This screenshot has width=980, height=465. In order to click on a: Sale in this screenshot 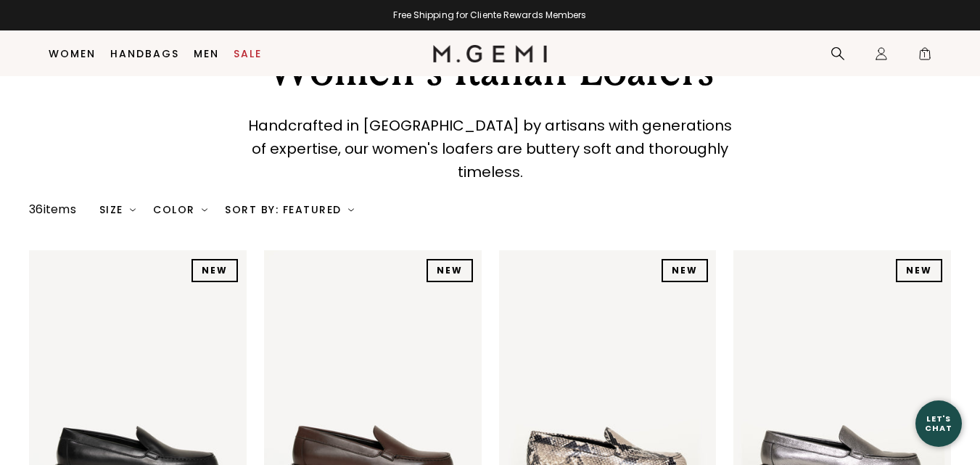, I will do `click(247, 54)`.